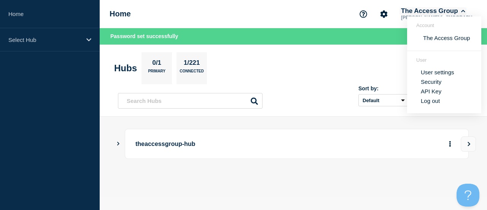 The width and height of the screenshot is (487, 210). What do you see at coordinates (120, 14) in the screenshot?
I see `h1: Home` at bounding box center [120, 14].